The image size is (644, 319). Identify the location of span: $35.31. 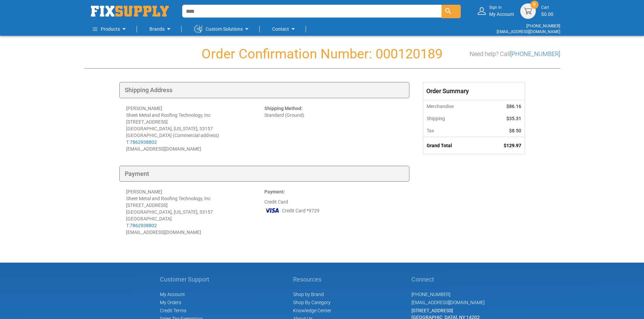
(514, 118).